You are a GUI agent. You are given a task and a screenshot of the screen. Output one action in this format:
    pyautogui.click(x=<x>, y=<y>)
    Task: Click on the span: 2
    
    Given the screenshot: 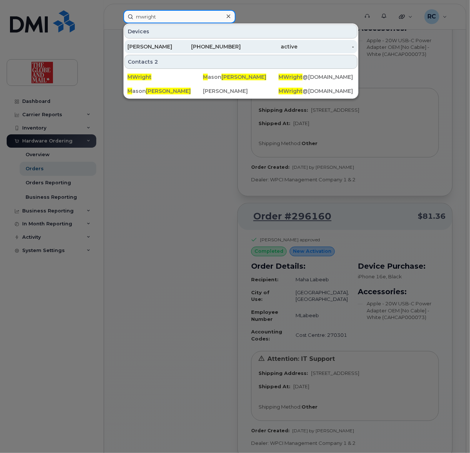 What is the action you would take?
    pyautogui.click(x=156, y=62)
    